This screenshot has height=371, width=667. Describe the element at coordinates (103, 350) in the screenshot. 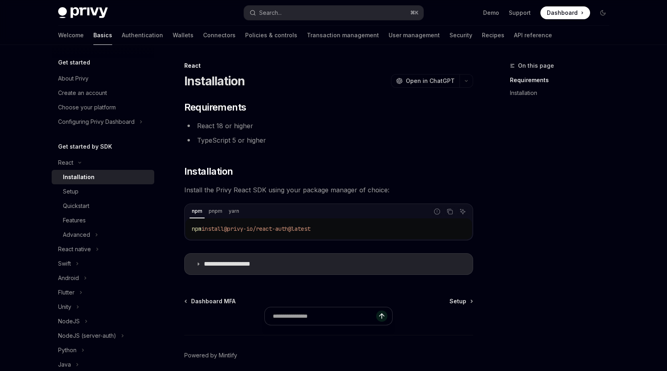

I see `button: Toggle Python section` at that location.